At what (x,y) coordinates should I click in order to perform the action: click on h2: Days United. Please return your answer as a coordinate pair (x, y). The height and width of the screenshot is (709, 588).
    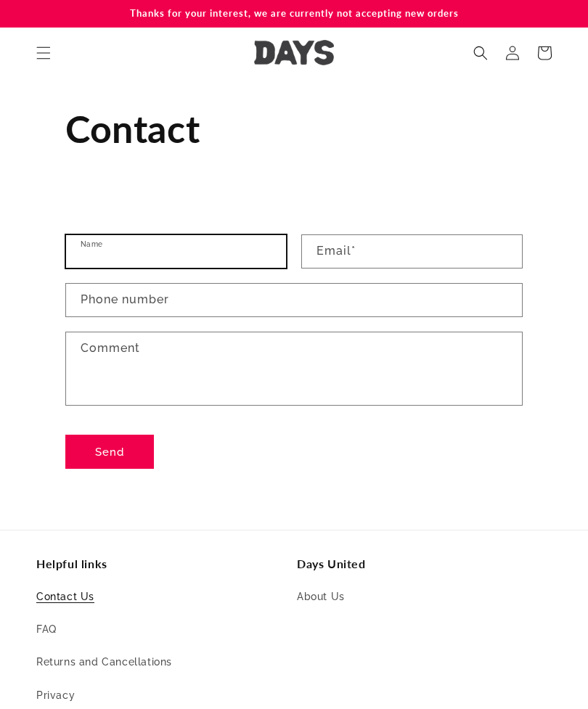
    Looking at the image, I should click on (424, 564).